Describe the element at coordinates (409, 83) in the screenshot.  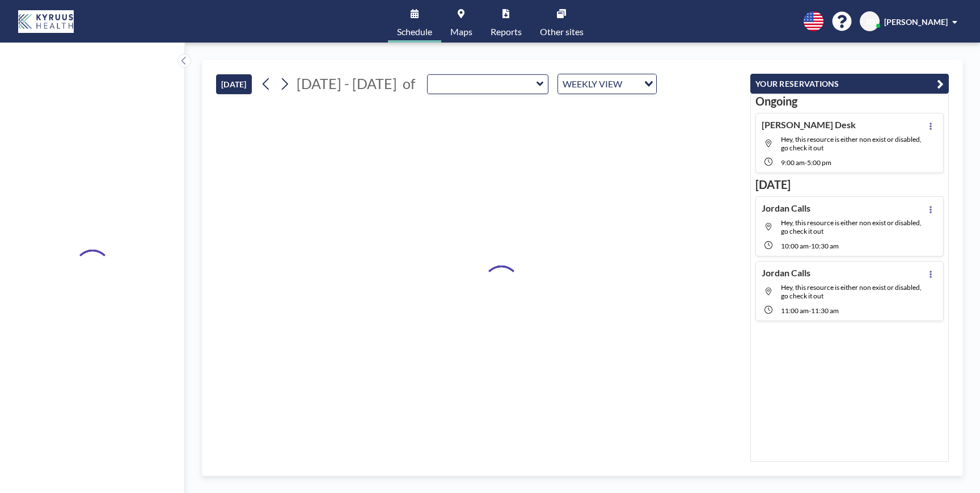
I see `span: of` at that location.